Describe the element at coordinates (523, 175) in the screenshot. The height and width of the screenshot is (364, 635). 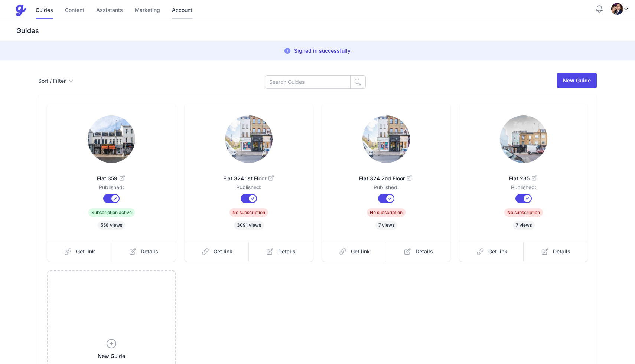
I see `a: Flat 235` at that location.